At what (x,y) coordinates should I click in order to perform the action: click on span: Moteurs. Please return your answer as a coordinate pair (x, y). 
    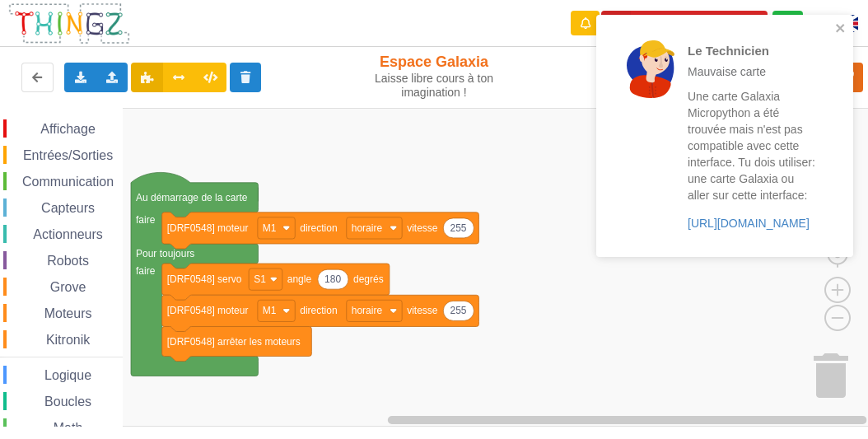
    Looking at the image, I should click on (68, 313).